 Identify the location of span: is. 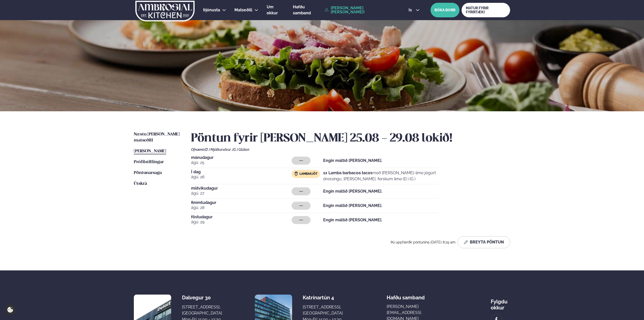
(411, 10).